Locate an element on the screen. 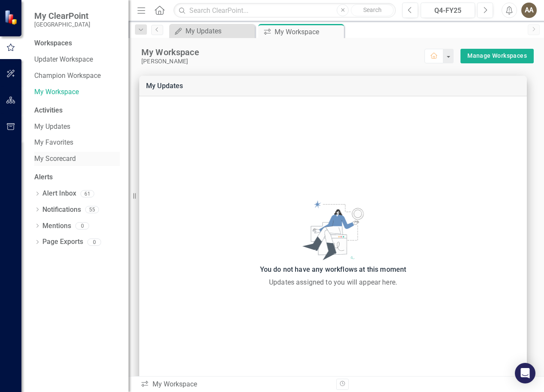  button: Manage Workspaces is located at coordinates (497, 56).